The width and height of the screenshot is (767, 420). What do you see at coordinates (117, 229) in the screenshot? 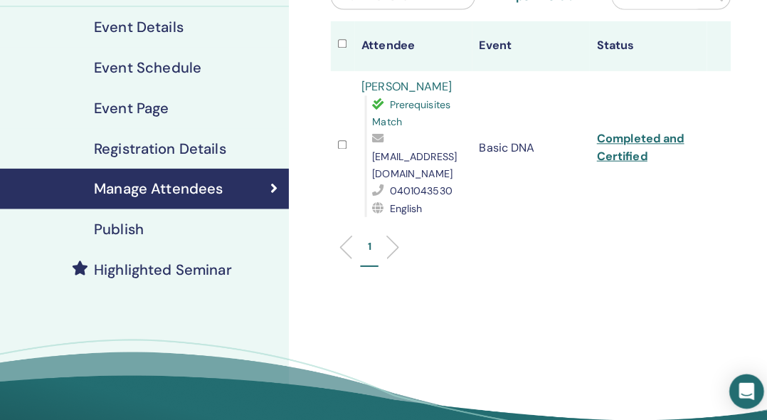
I see `h4: Publish` at bounding box center [117, 229].